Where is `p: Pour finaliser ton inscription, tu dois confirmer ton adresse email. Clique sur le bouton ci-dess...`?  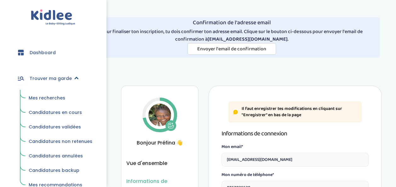 p: Pour finaliser ton inscription, tu dois confirmer ton adresse email. Clique sur le bouton ci-dess... is located at coordinates (232, 36).